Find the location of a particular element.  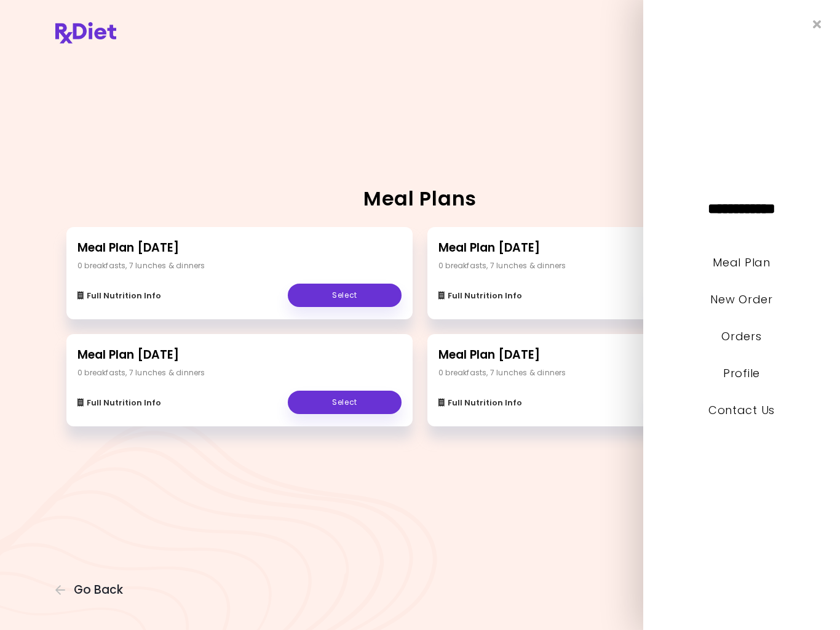

a: Profile is located at coordinates (741, 372).